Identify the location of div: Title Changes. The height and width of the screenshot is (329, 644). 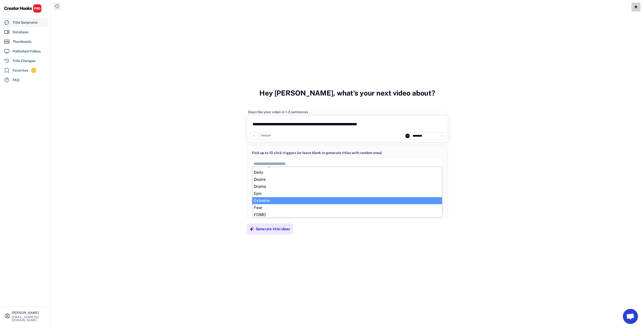
(24, 61).